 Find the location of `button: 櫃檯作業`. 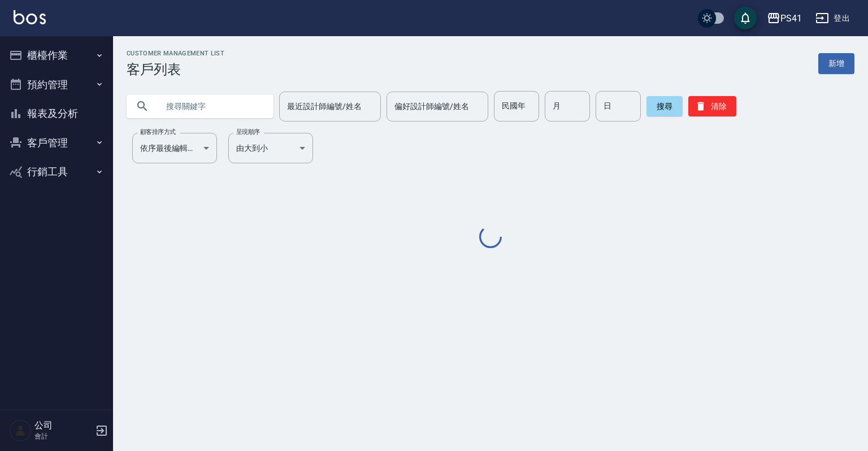

button: 櫃檯作業 is located at coordinates (56, 55).